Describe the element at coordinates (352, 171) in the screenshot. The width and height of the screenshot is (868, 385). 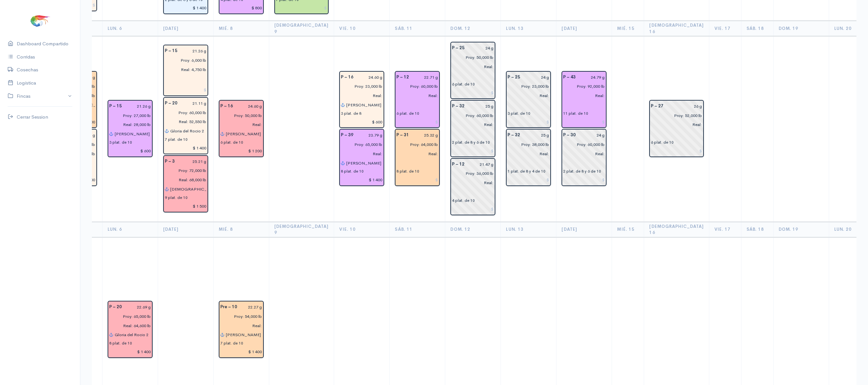
I see `div: 8 plat. de 10` at that location.